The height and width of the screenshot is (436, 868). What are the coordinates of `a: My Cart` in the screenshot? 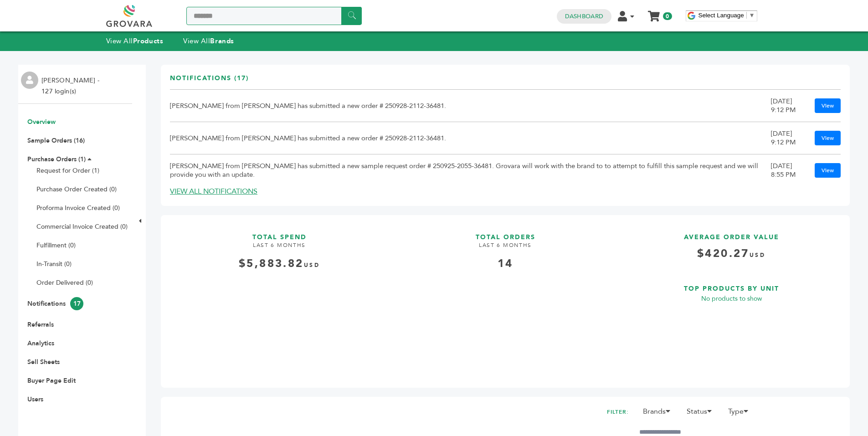 It's located at (653, 13).